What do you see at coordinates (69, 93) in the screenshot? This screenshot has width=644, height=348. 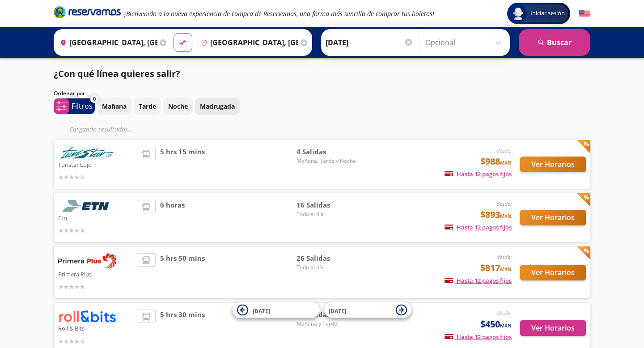 I see `p: Ordenar por` at bounding box center [69, 93].